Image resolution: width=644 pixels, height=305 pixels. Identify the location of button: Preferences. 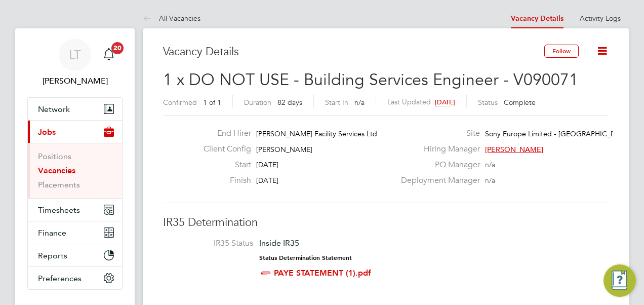
(75, 278).